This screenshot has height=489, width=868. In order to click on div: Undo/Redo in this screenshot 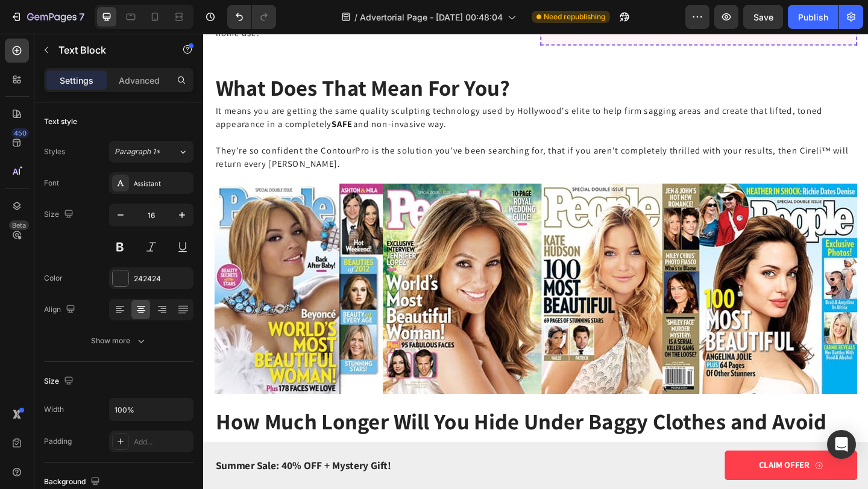, I will do `click(251, 17)`.